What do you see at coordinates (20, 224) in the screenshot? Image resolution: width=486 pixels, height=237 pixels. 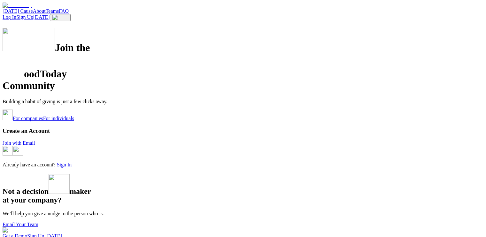 I see `a: Email Your Team` at bounding box center [20, 224].